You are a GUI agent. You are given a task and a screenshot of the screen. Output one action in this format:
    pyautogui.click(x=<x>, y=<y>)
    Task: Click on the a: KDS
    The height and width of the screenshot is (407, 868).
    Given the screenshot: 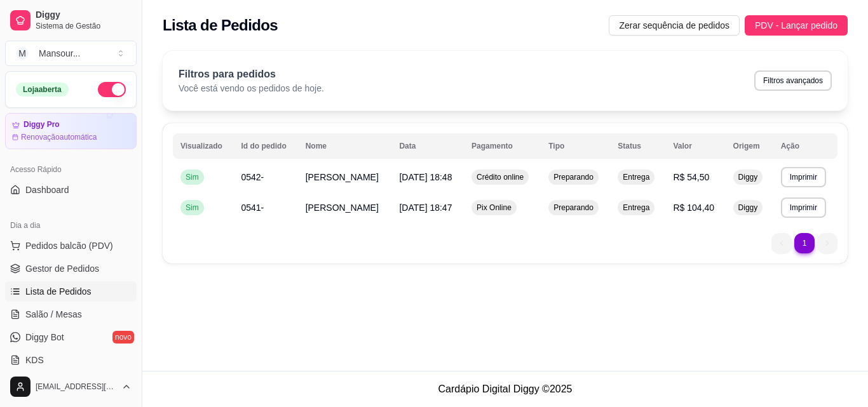 What is the action you would take?
    pyautogui.click(x=71, y=360)
    